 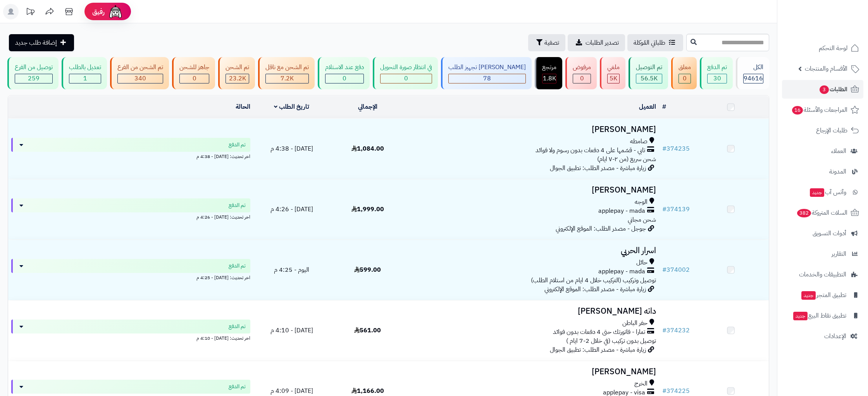 What do you see at coordinates (368, 391) in the screenshot?
I see `span: 1,166.00` at bounding box center [368, 391].